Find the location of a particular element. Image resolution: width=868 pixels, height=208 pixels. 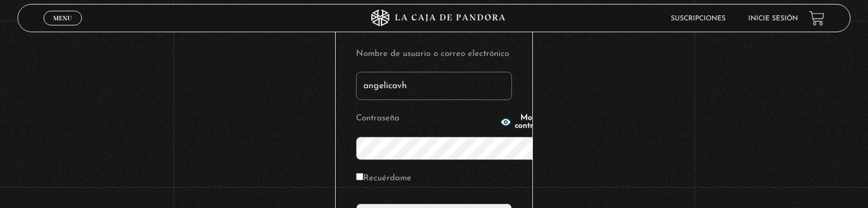

input: Recuérdame is located at coordinates (359, 176).